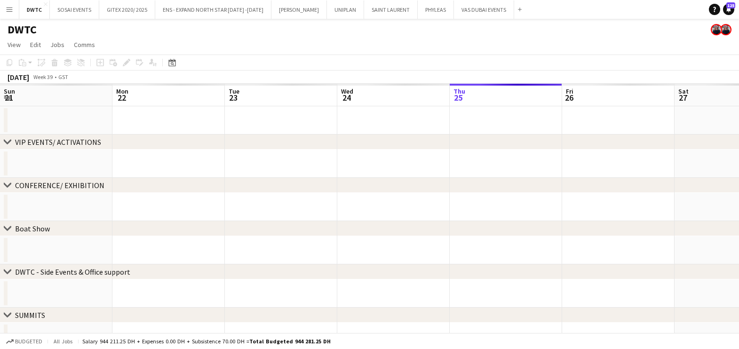 The height and width of the screenshot is (349, 739). What do you see at coordinates (436, 9) in the screenshot?
I see `button: PHYLEAS` at bounding box center [436, 9].